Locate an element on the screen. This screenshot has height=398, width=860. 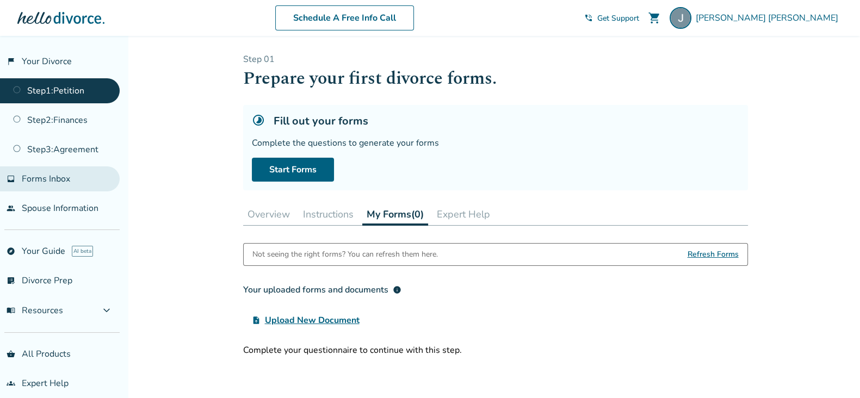
span: groups is located at coordinates (11, 383).